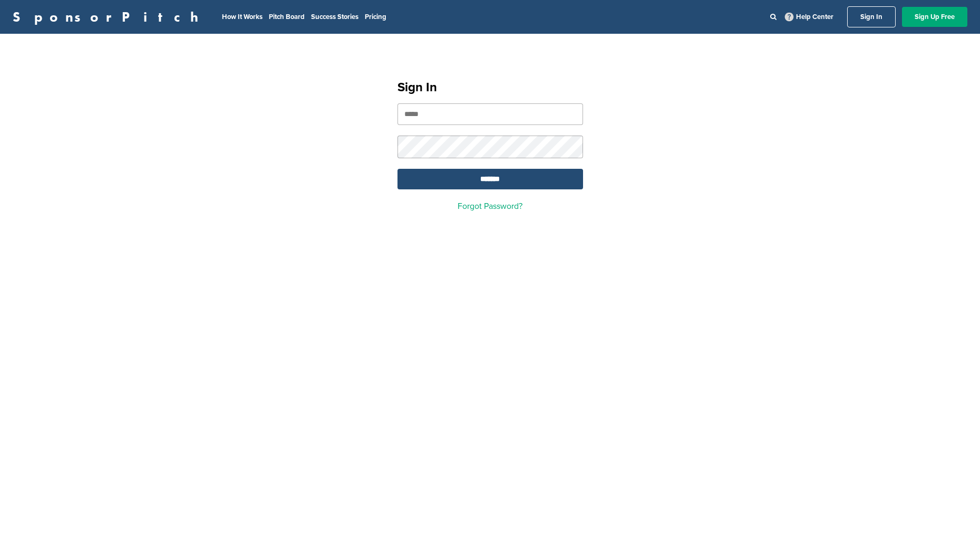  What do you see at coordinates (109, 17) in the screenshot?
I see `a: SponsorPitch` at bounding box center [109, 17].